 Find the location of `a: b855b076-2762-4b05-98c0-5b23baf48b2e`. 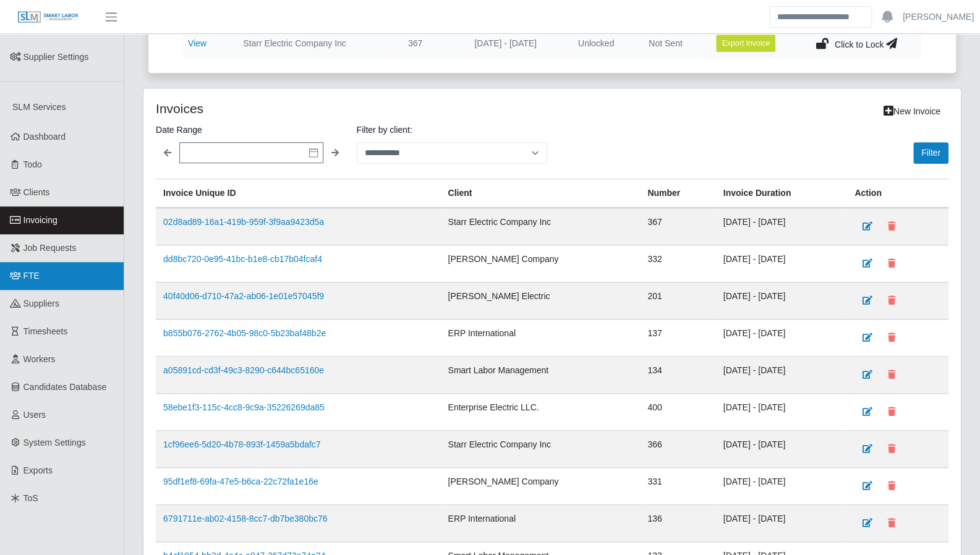

a: b855b076-2762-4b05-98c0-5b23baf48b2e is located at coordinates (244, 333).